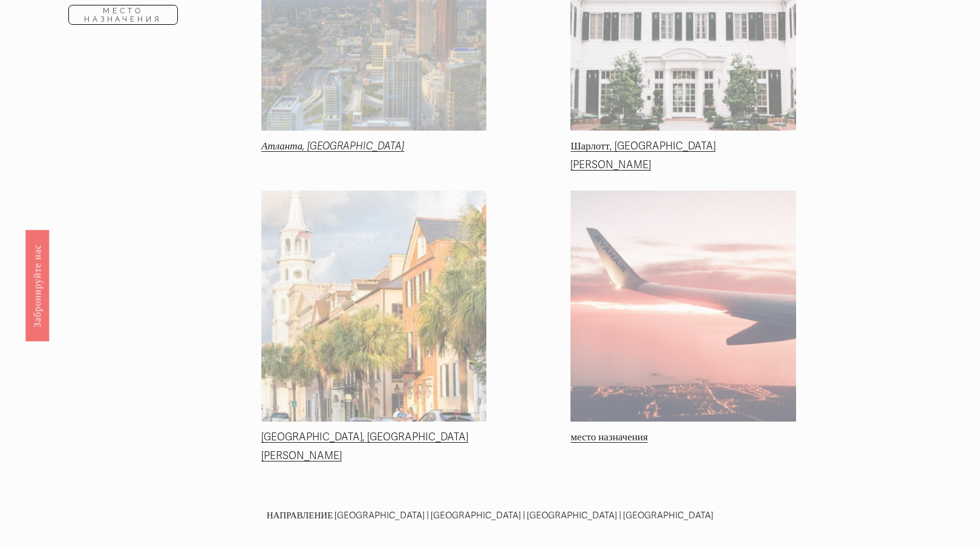  Describe the element at coordinates (37, 286) in the screenshot. I see `font: Забронируйте нас` at that location.